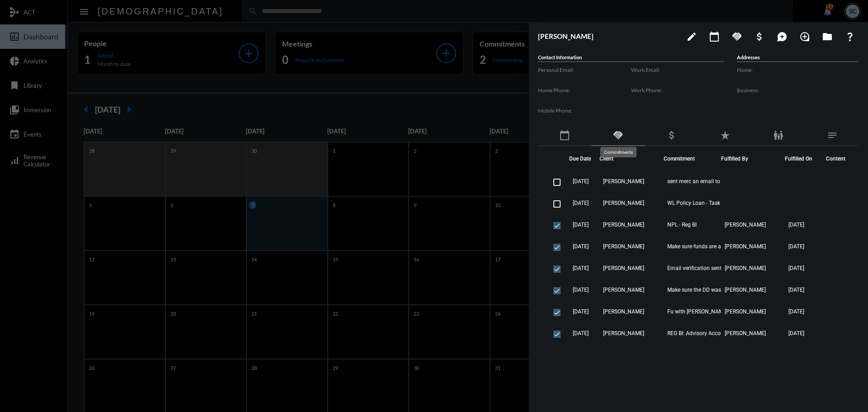 This screenshot has width=868, height=412. I want to click on mat-icon: edit, so click(692, 36).